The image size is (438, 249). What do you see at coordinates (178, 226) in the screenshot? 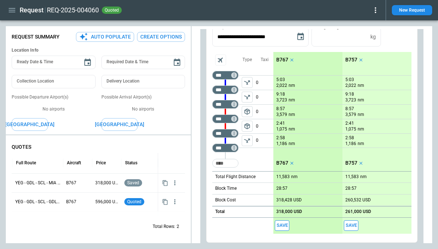
I see `p: 2` at bounding box center [178, 226].